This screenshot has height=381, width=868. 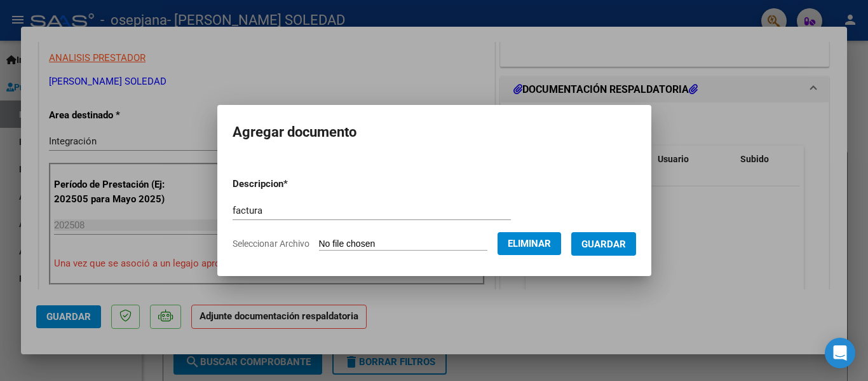 What do you see at coordinates (271, 244) in the screenshot?
I see `span: Seleccionar Archivo` at bounding box center [271, 244].